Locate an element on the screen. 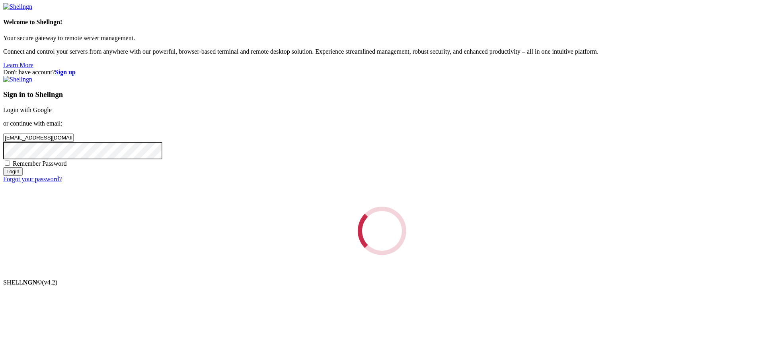 This screenshot has height=362, width=764. a: Login with Google is located at coordinates (27, 110).